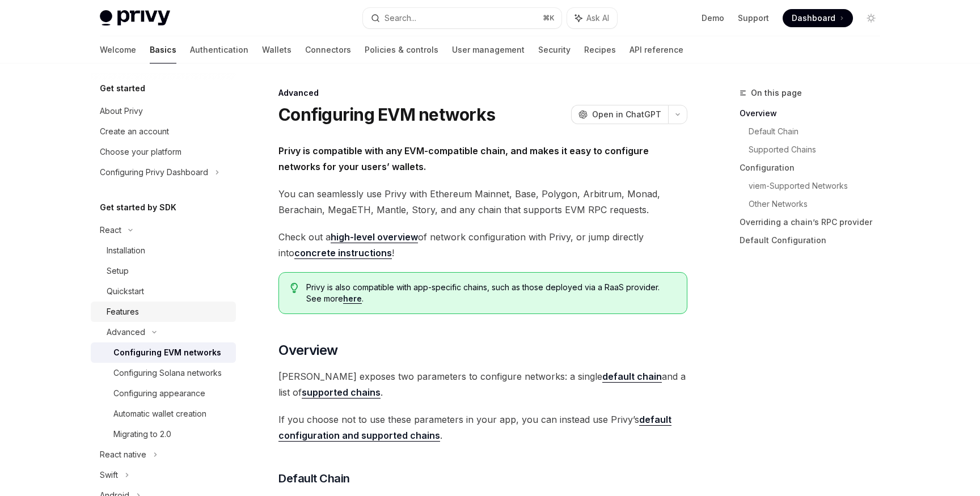  Describe the element at coordinates (277, 50) in the screenshot. I see `a: Wallets` at that location.